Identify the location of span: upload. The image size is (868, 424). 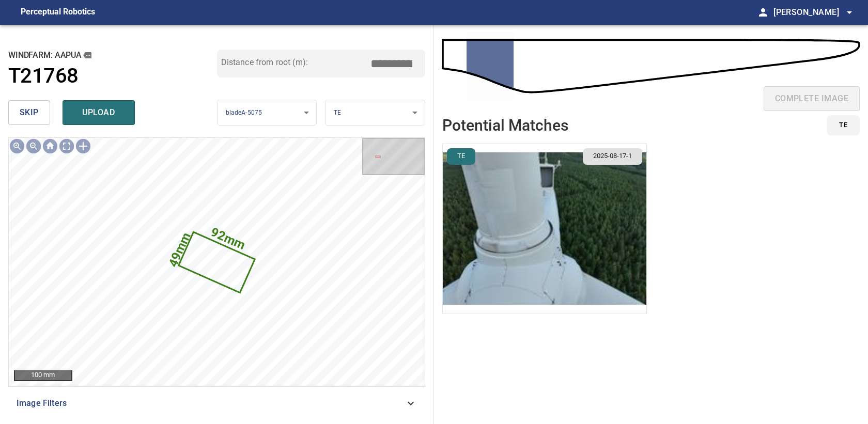
(98, 112).